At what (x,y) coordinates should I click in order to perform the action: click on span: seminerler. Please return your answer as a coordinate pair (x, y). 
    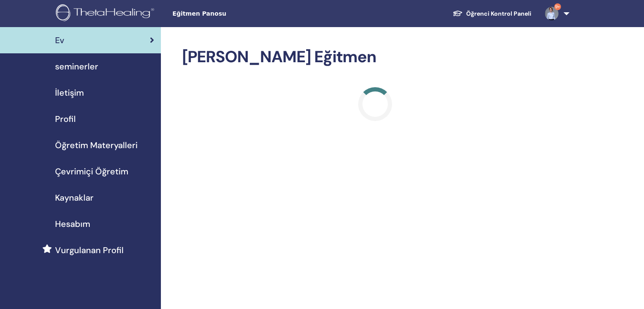
    Looking at the image, I should click on (76, 67).